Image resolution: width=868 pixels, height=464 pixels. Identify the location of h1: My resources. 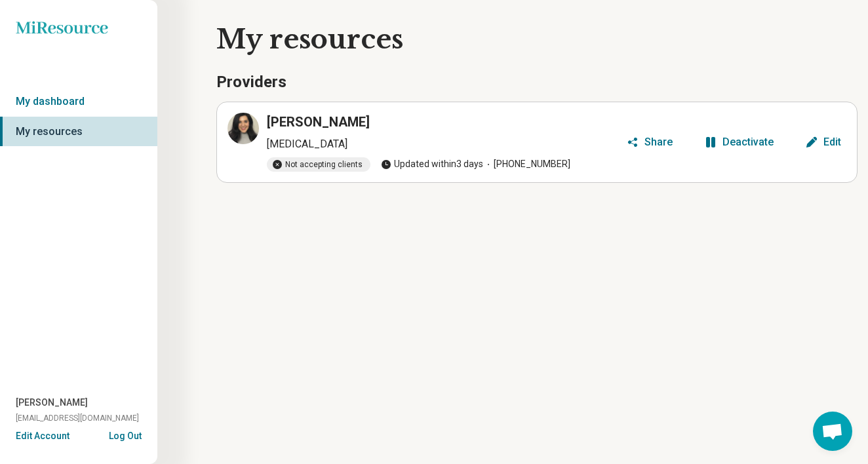
(537, 39).